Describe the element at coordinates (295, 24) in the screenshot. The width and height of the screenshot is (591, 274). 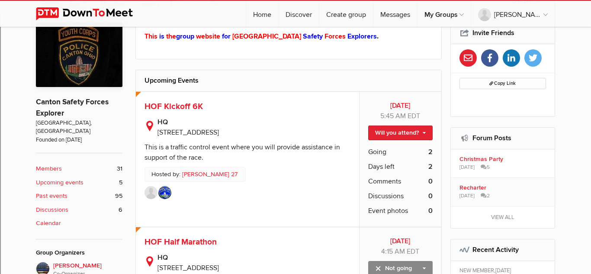
I see `div: Sort A > Z` at that location.